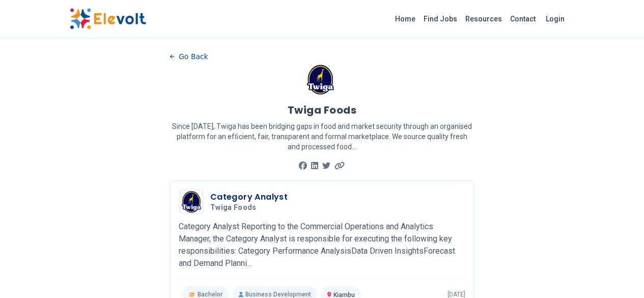 The height and width of the screenshot is (298, 644). I want to click on img: Elevolt, so click(108, 19).